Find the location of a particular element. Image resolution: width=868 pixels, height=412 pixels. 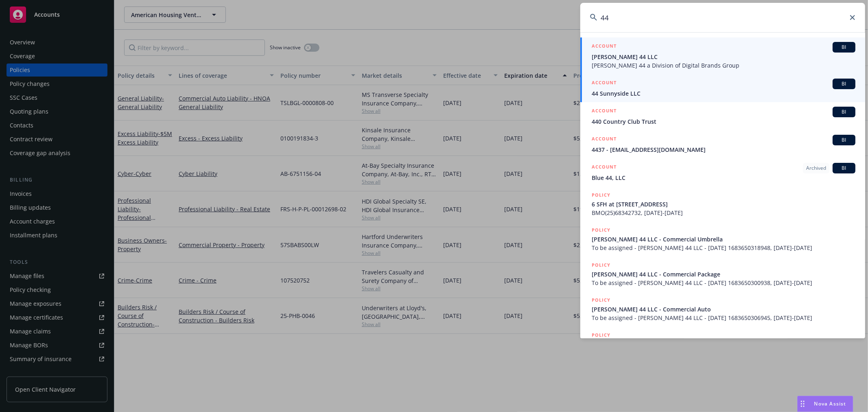

a: ACCOUNTBI440 Country Club Trust is located at coordinates (722, 116).